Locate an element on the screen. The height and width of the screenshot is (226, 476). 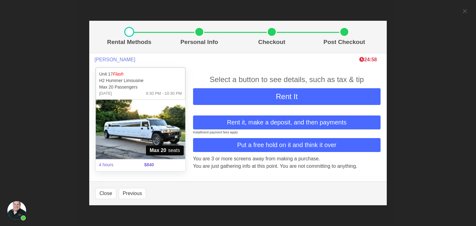
span: seats is located at coordinates (165, 151).